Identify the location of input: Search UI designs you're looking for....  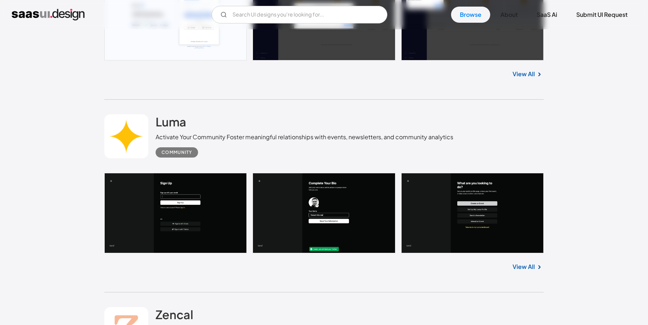
(299, 15).